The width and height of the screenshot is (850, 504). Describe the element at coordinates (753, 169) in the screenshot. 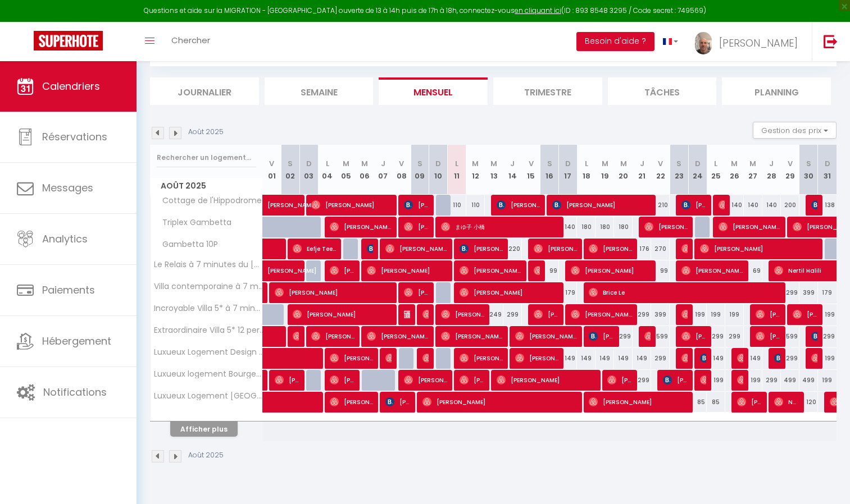

I see `th: 27` at that location.